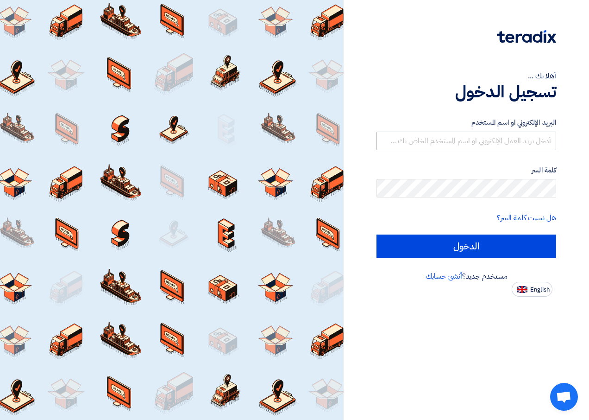 The height and width of the screenshot is (420, 589). Describe the element at coordinates (527, 218) in the screenshot. I see `a: هل نسيت كلمة السر؟` at that location.